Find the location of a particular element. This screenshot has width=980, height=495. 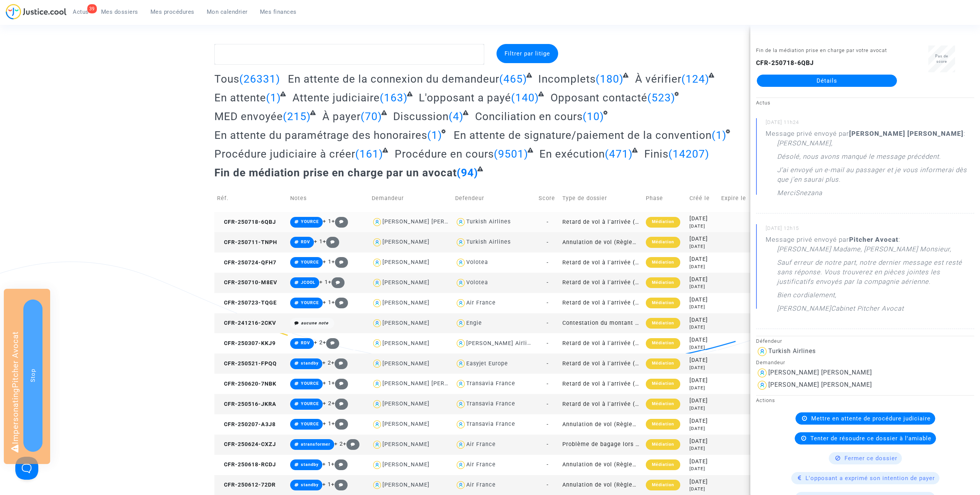

b: CFR-250718-6QBJ is located at coordinates (785, 63).